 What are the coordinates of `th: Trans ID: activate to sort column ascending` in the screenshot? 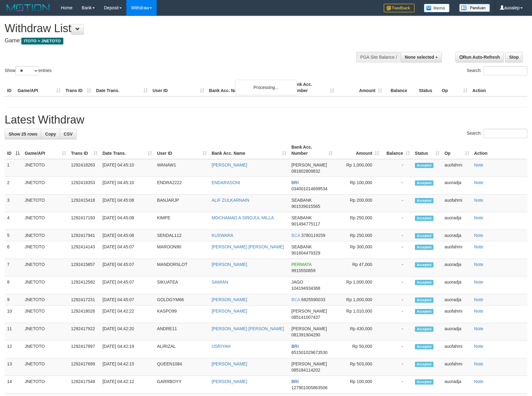 It's located at (84, 150).